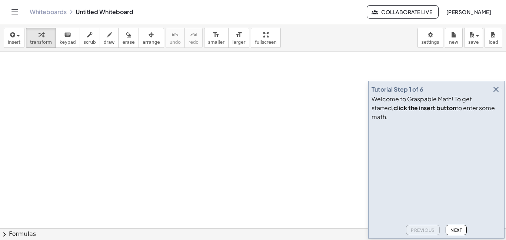 Image resolution: width=506 pixels, height=240 pixels. I want to click on i: redo, so click(193, 35).